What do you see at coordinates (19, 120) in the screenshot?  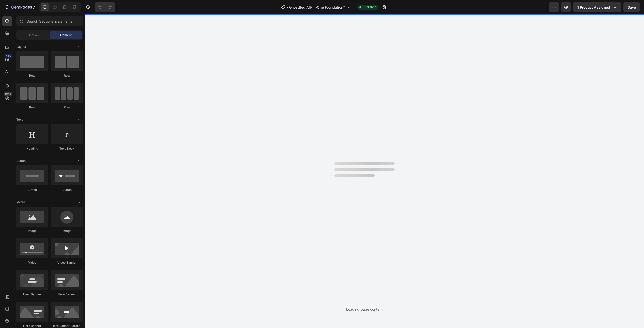 I see `span: Text` at bounding box center [19, 120].